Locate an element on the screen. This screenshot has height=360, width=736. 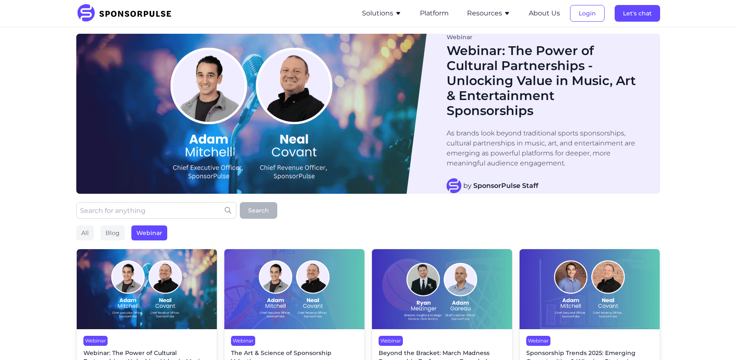
img: search icon is located at coordinates (228, 211).